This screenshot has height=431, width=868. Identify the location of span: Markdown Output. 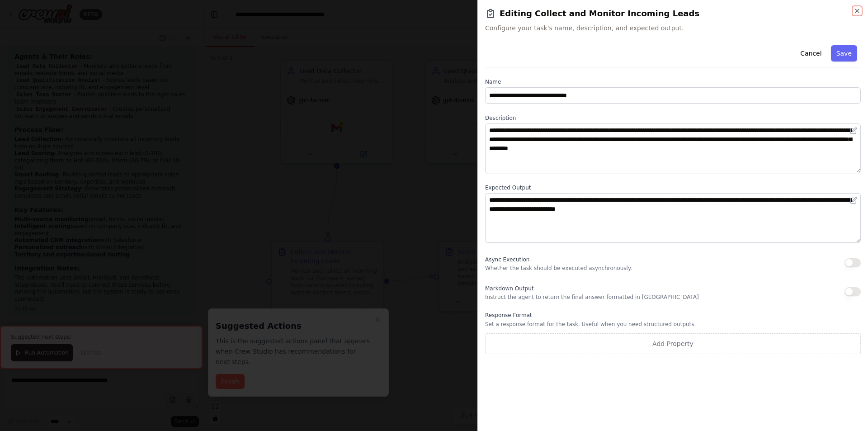
(509, 289).